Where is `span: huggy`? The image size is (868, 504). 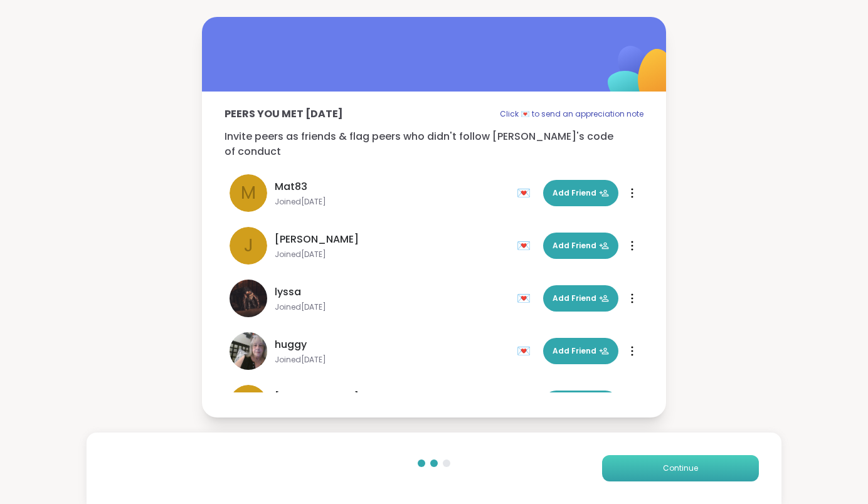 span: huggy is located at coordinates (291, 345).